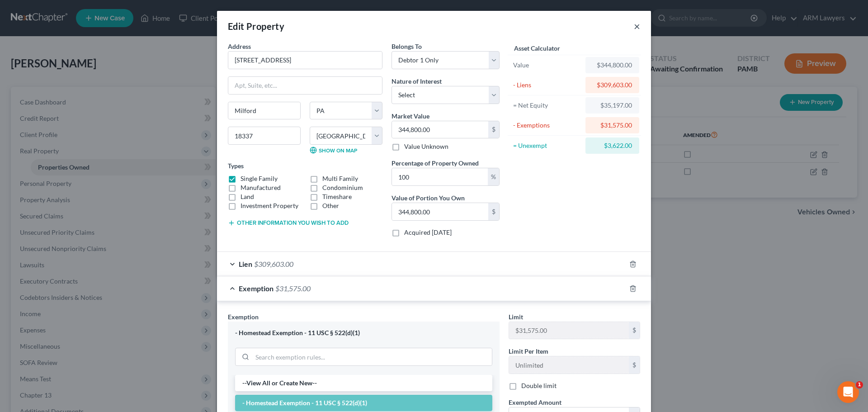 Image resolution: width=868 pixels, height=412 pixels. I want to click on input: Apt, Suite, etc..., so click(306, 85).